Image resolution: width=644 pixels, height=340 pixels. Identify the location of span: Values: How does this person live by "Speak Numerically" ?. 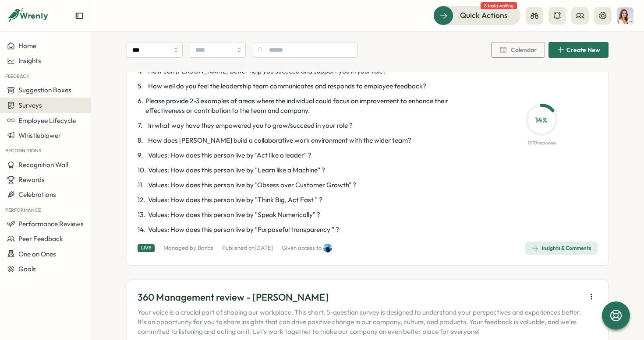
(233, 215).